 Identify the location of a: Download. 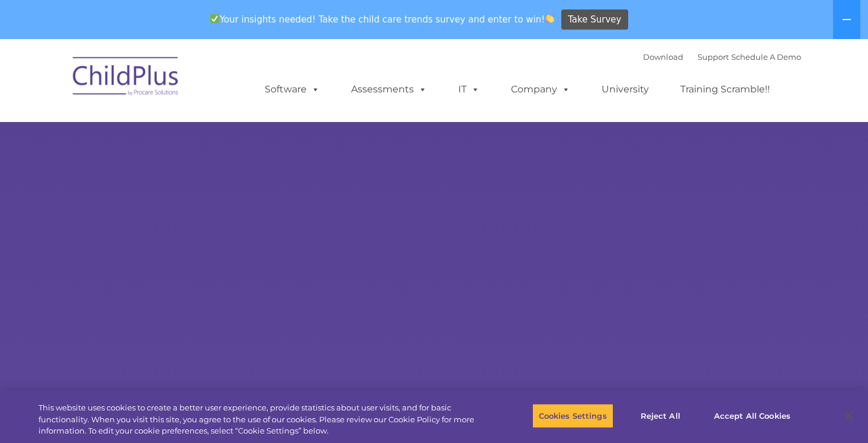
(663, 57).